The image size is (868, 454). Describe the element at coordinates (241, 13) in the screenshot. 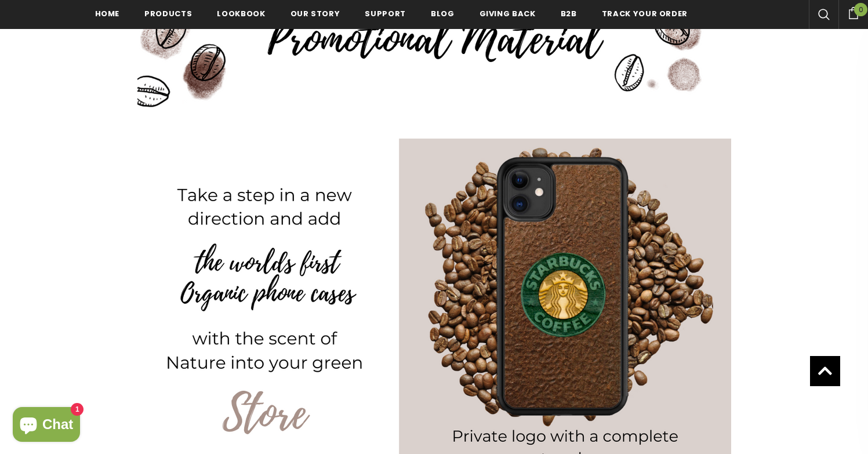

I see `span: Lookbook` at that location.